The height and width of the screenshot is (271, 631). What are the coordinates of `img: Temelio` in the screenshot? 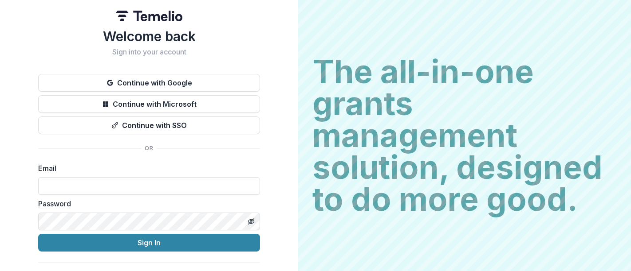 It's located at (149, 16).